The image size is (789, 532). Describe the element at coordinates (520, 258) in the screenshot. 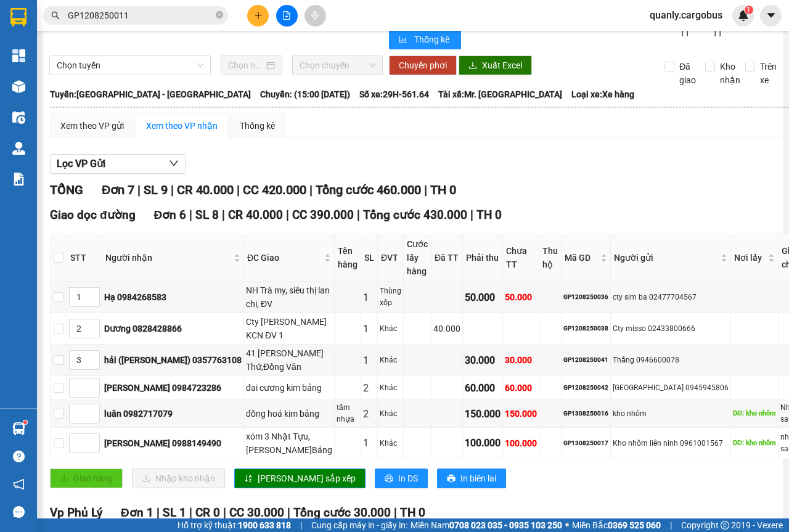

I see `th: Chưa TT` at that location.